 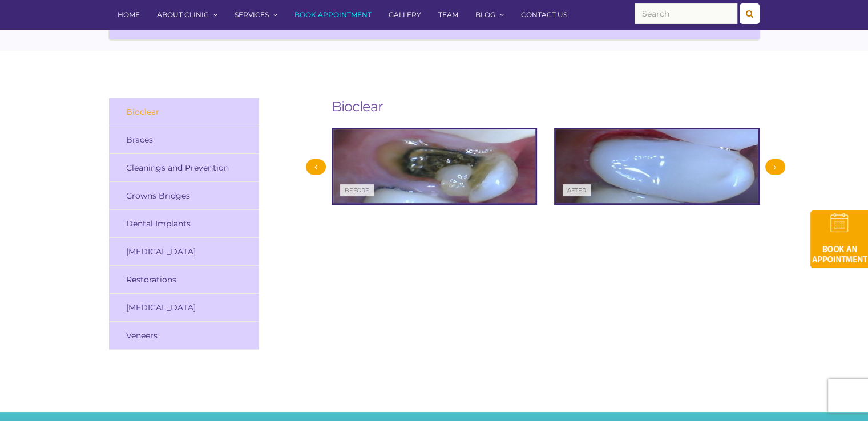 I want to click on a: Crowns Bridges, so click(x=184, y=196).